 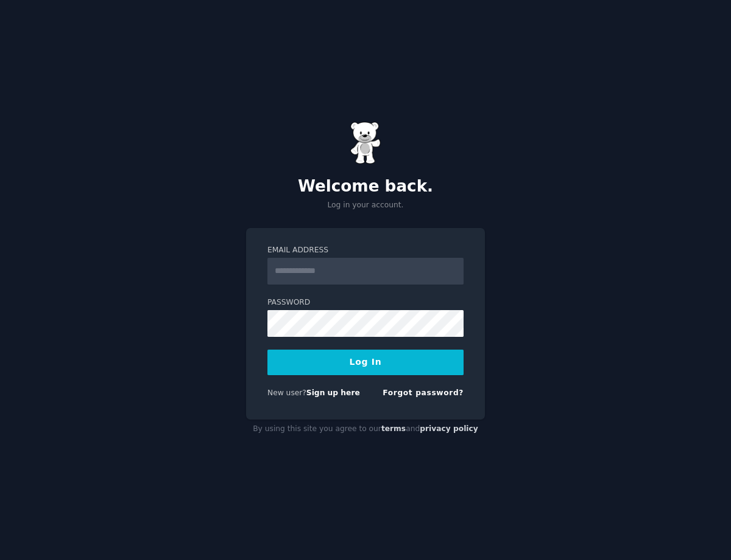 What do you see at coordinates (333, 393) in the screenshot?
I see `a: Sign up here` at bounding box center [333, 393].